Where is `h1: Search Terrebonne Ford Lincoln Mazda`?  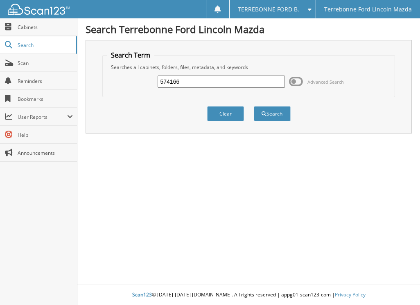 h1: Search Terrebonne Ford Lincoln Mazda is located at coordinates (248, 29).